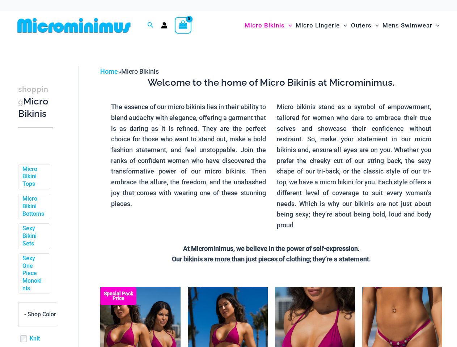  Describe the element at coordinates (33, 177) in the screenshot. I see `a: Micro Bikini Tops` at that location.